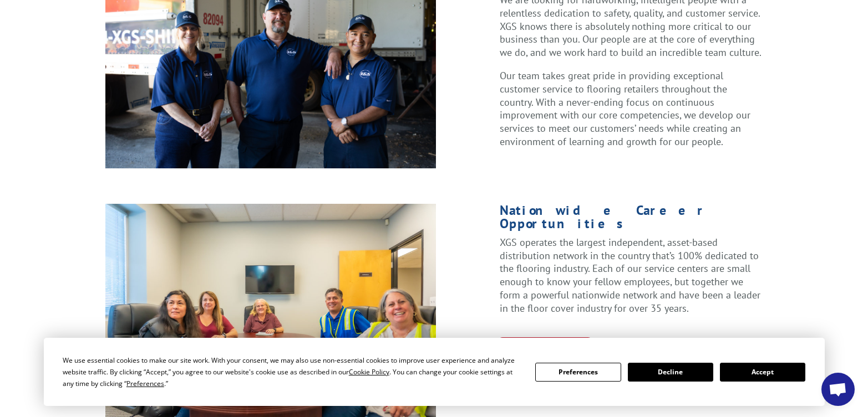 The width and height of the screenshot is (868, 417). Describe the element at coordinates (369, 372) in the screenshot. I see `span: Cookie Policy` at that location.